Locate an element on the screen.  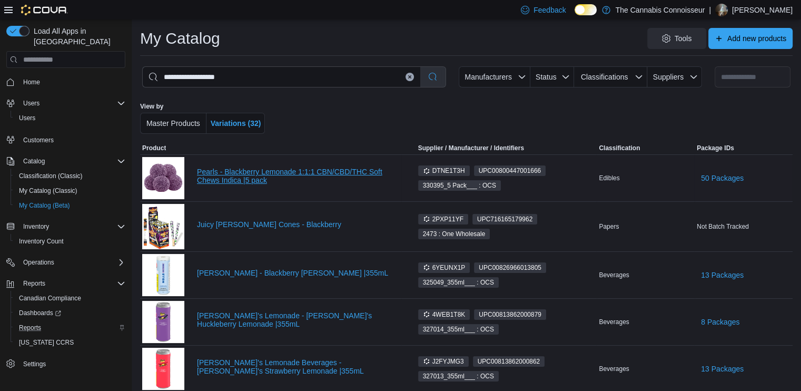
button: 8 Packages is located at coordinates (719, 322).